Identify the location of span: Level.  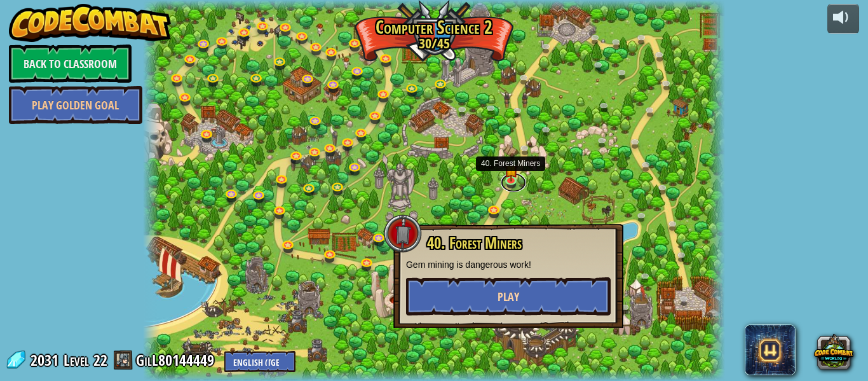
(77, 360).